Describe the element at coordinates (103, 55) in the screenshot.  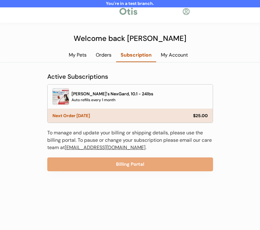
I see `div: Orders` at that location.